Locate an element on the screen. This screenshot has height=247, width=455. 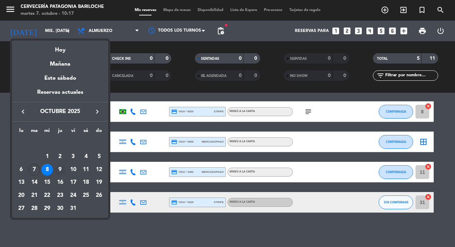
td: 1 de octubre de 2025 is located at coordinates (47, 157).